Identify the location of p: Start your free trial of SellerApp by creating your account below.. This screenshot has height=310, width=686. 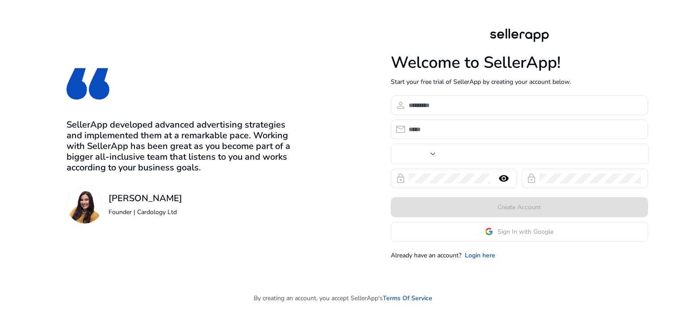
(519, 82).